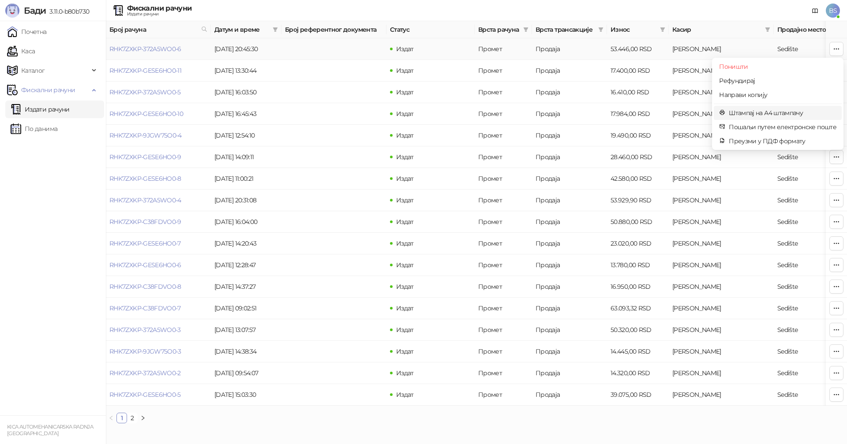  What do you see at coordinates (638, 287) in the screenshot?
I see `td: 16.950,00 RSD` at bounding box center [638, 287].